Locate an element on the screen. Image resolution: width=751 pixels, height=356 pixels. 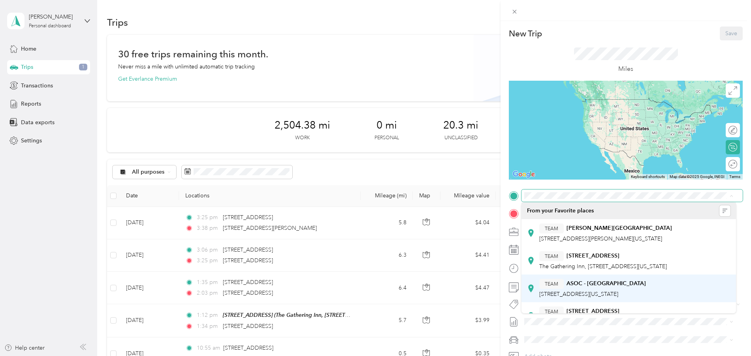
a: Open this area in Google Maps (opens a new window) is located at coordinates (524, 174).